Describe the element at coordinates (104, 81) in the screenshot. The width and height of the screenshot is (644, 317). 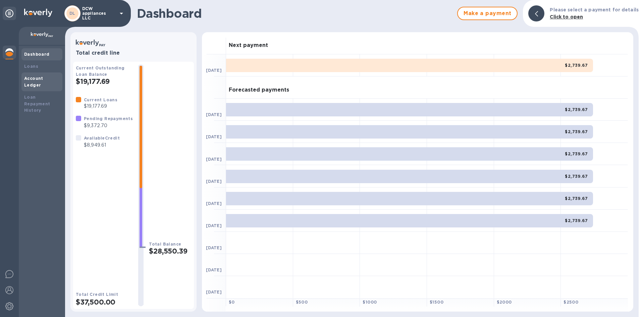
I see `h2: $19,177.69` at that location.